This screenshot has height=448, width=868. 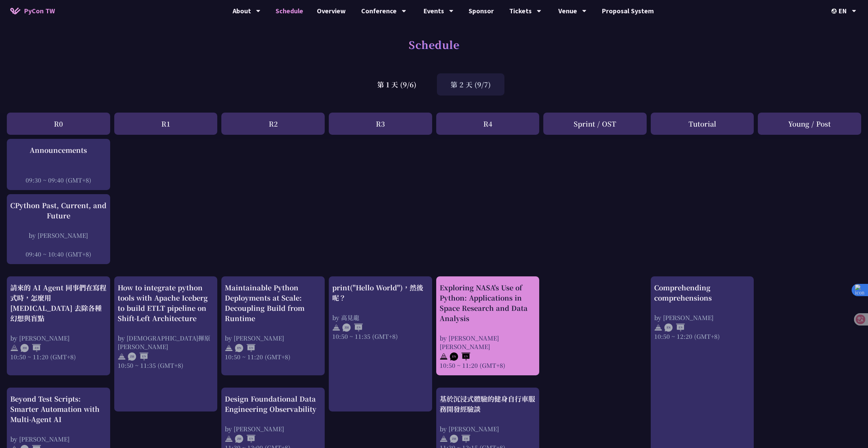 I want to click on div: 09:30 ~ 09:40 (GMT+8), so click(x=58, y=180).